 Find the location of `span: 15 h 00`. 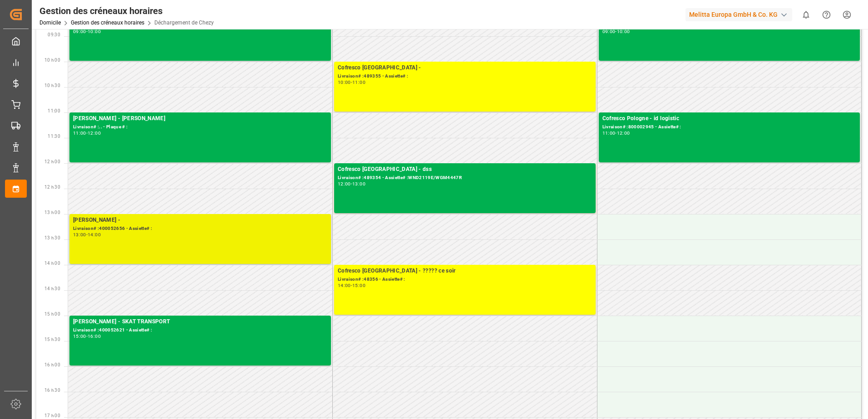

span: 15 h 00 is located at coordinates (52, 314).